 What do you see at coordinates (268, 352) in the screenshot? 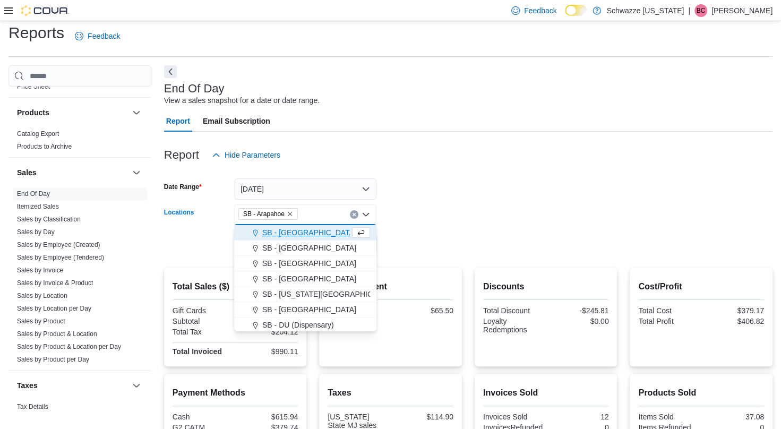
I see `div: $990.11` at bounding box center [268, 352].